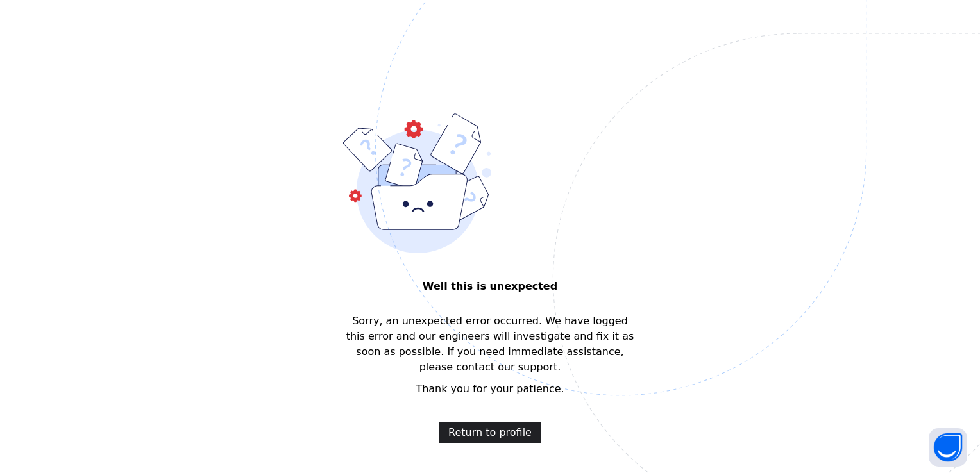 The image size is (980, 473). What do you see at coordinates (948, 447) in the screenshot?
I see `button: Open asap` at bounding box center [948, 447].